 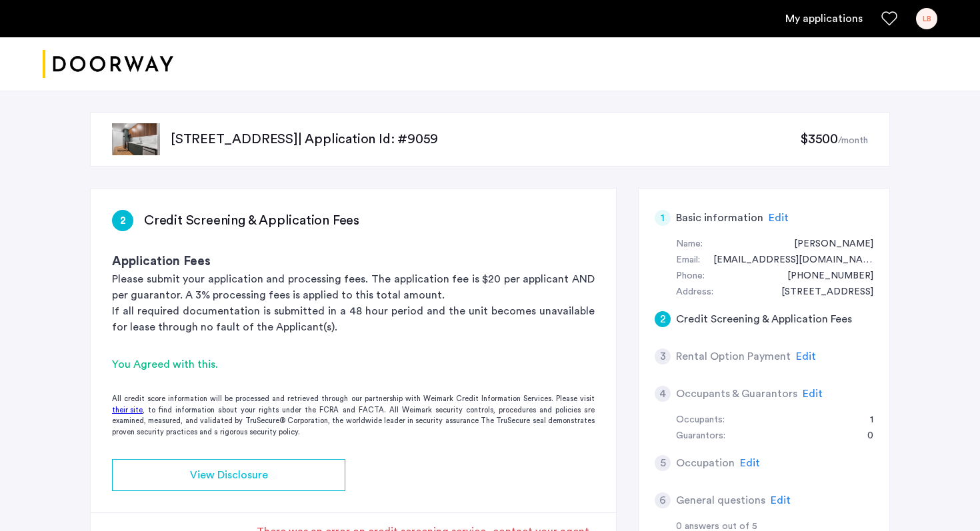 What do you see at coordinates (663, 463) in the screenshot?
I see `div: 5` at bounding box center [663, 463].